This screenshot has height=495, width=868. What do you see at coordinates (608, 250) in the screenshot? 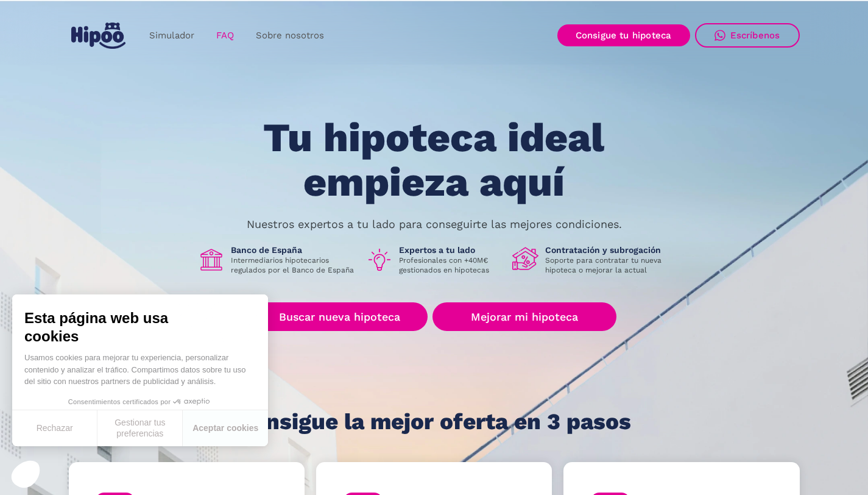
I see `h1: Contratación y subrogación` at bounding box center [608, 250].